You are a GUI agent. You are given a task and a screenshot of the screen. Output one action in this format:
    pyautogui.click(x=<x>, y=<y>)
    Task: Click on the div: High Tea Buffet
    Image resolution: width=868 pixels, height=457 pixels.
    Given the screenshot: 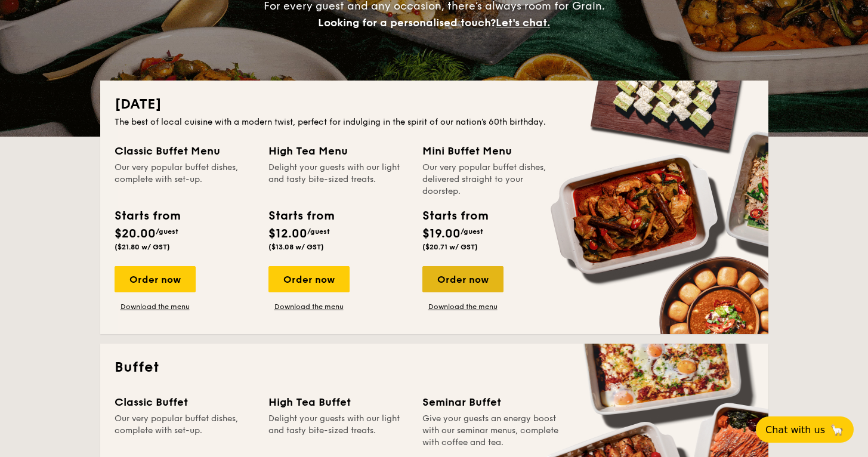 What is the action you would take?
    pyautogui.click(x=338, y=402)
    